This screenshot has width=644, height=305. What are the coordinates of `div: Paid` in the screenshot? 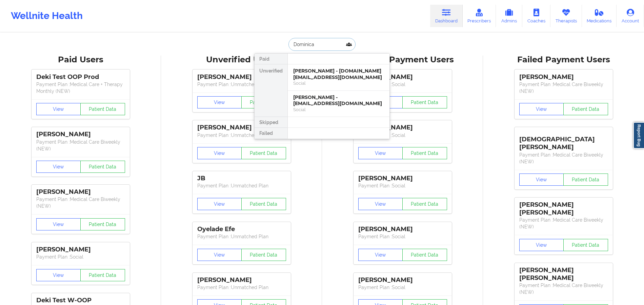 It's located at (271, 59).